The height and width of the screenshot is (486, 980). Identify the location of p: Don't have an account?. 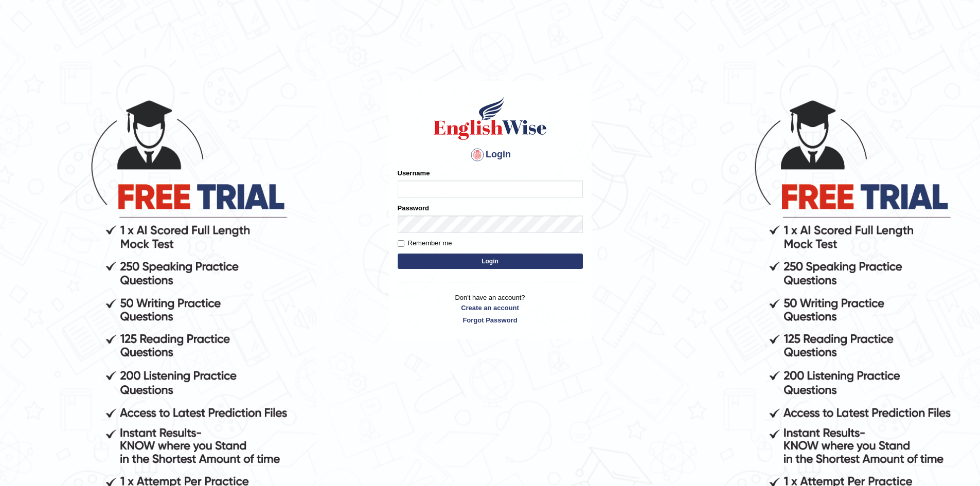
(490, 308).